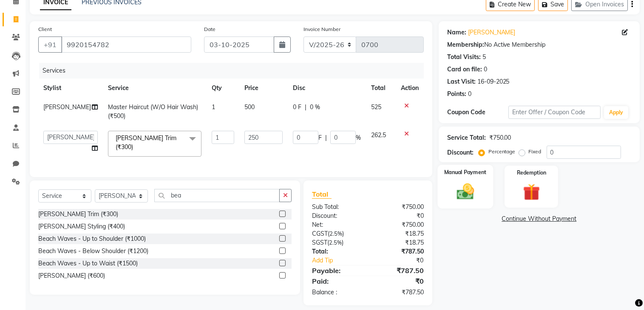 The image size is (644, 310). What do you see at coordinates (223, 88) in the screenshot?
I see `th: Qty` at bounding box center [223, 88].